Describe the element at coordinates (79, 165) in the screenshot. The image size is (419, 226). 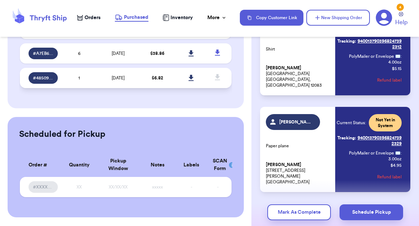
I see `th: Quantity` at that location.